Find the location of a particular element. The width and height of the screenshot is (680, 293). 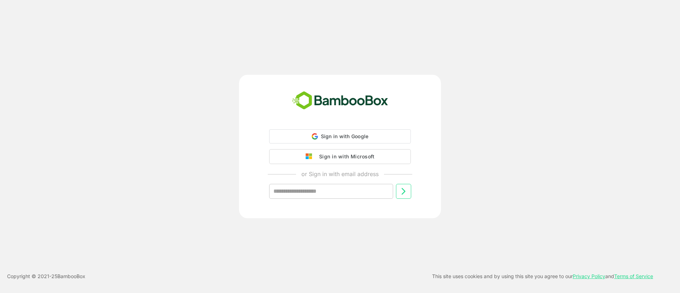

img: bamboobox is located at coordinates (340, 101).